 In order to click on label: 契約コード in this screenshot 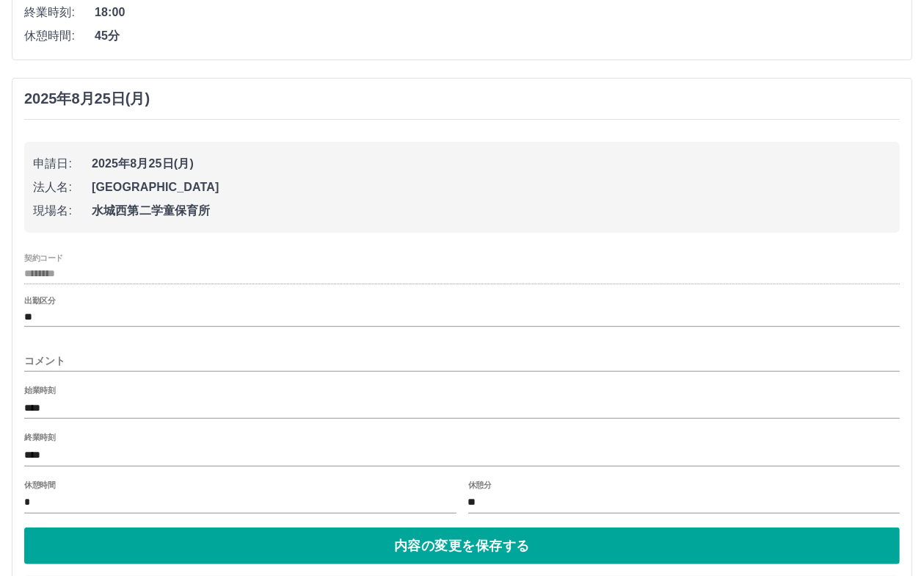, I will do `click(43, 257)`.